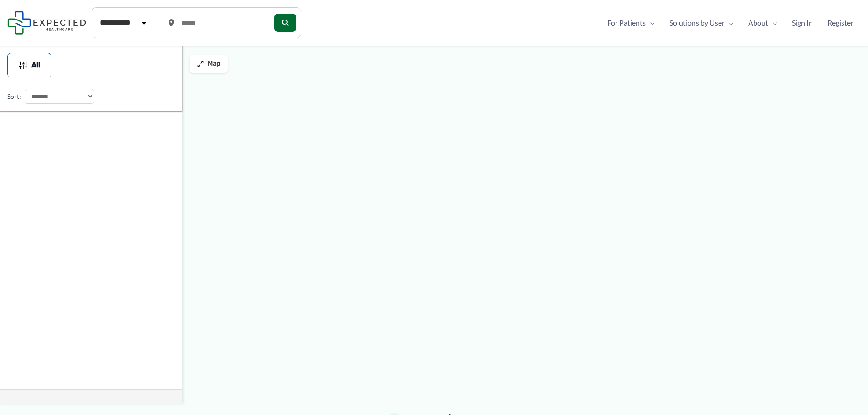 The height and width of the screenshot is (415, 868). Describe the element at coordinates (696, 23) in the screenshot. I see `span: Solutions by User` at that location.